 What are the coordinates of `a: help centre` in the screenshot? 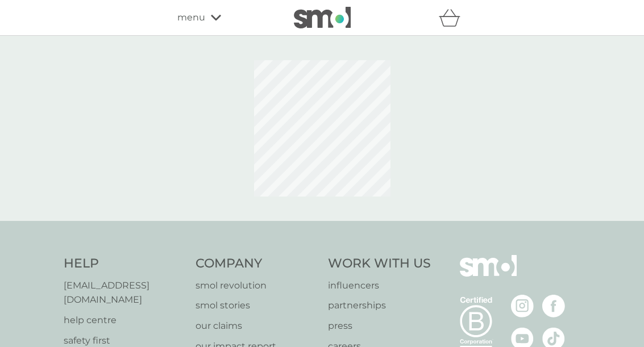 It's located at (124, 320).